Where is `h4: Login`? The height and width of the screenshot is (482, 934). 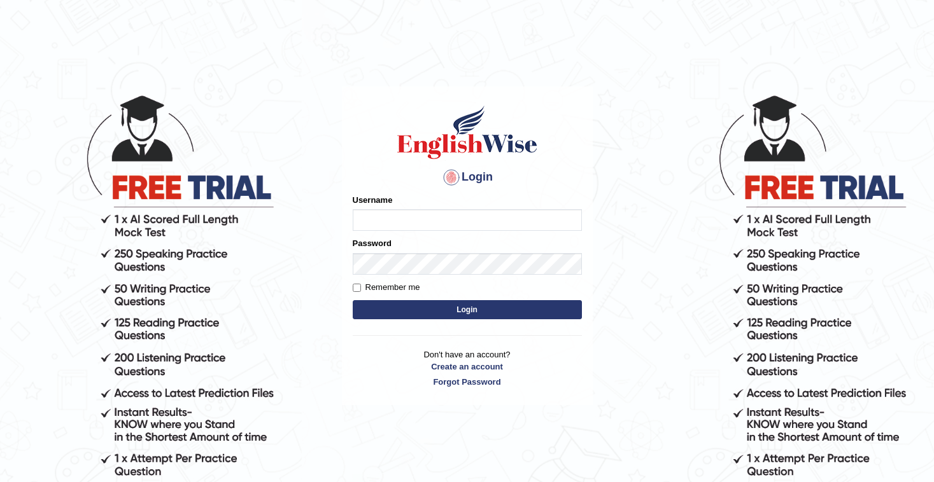
h4: Login is located at coordinates (467, 178).